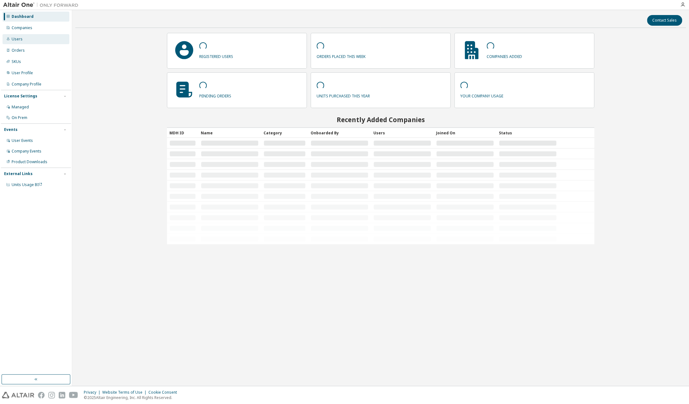 The width and height of the screenshot is (689, 404). Describe the element at coordinates (93, 393) in the screenshot. I see `div: Privacy` at that location.